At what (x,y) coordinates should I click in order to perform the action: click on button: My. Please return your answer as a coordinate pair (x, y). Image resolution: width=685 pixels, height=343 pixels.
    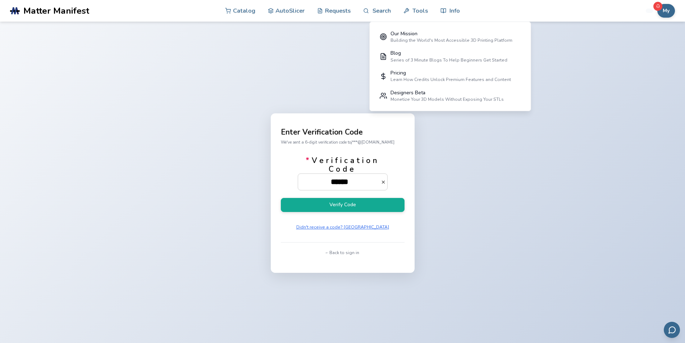
    Looking at the image, I should click on (666, 11).